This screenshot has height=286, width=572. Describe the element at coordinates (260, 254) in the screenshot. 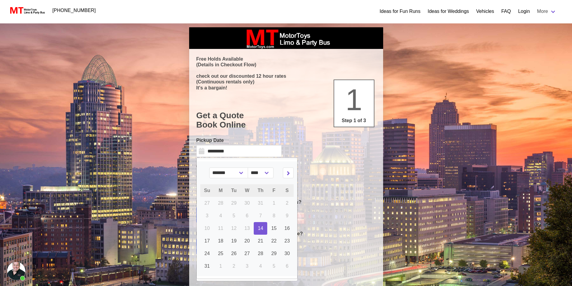

I see `a: 28` at that location.